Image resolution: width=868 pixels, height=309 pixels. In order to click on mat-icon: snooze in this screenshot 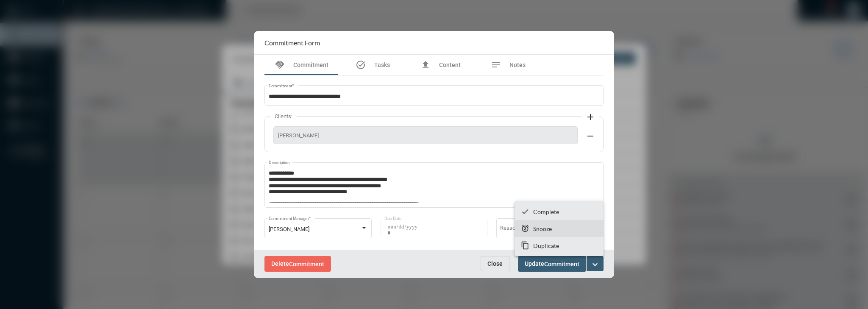, I will do `click(525, 229)`.